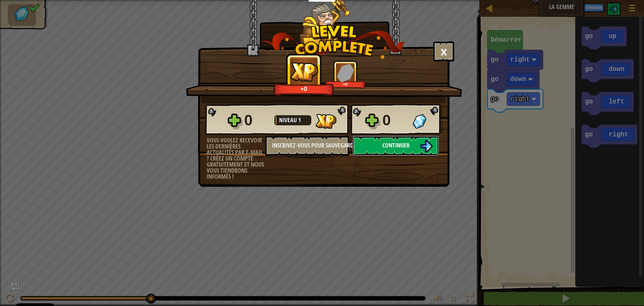  I want to click on button: Inscrivez-vous pour sauvegarder vos progrès, so click(307, 146).